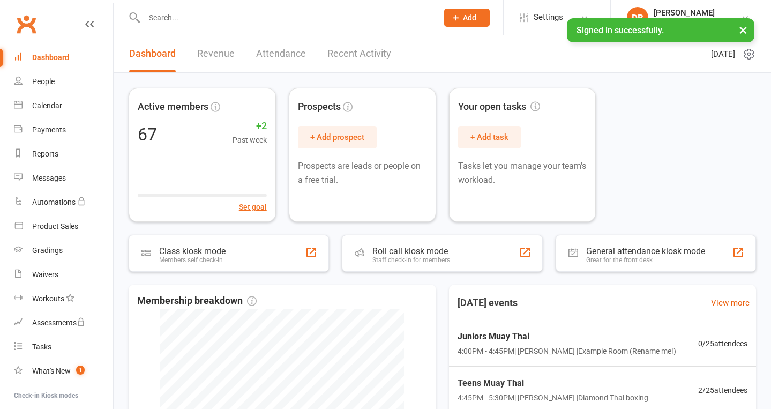 This screenshot has width=771, height=409. I want to click on a: Automations, so click(63, 202).